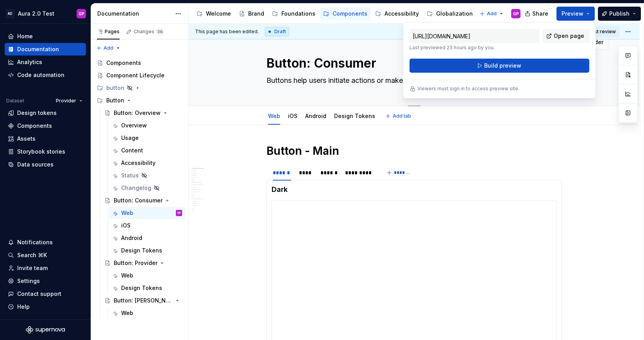 The image size is (644, 340). What do you see at coordinates (45, 75) in the screenshot?
I see `a: Code automation` at bounding box center [45, 75].